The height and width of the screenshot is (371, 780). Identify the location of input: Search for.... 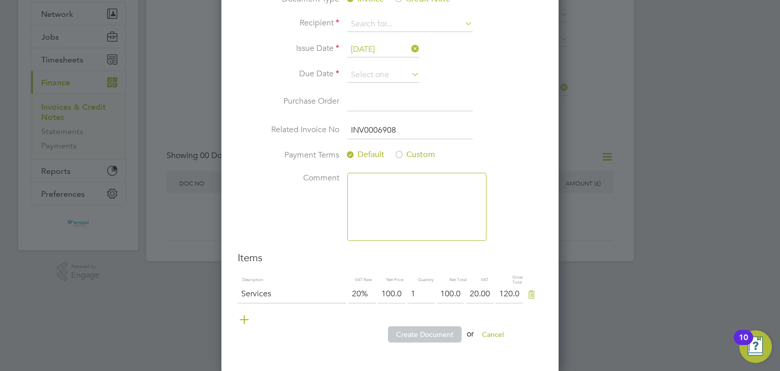
(410, 24).